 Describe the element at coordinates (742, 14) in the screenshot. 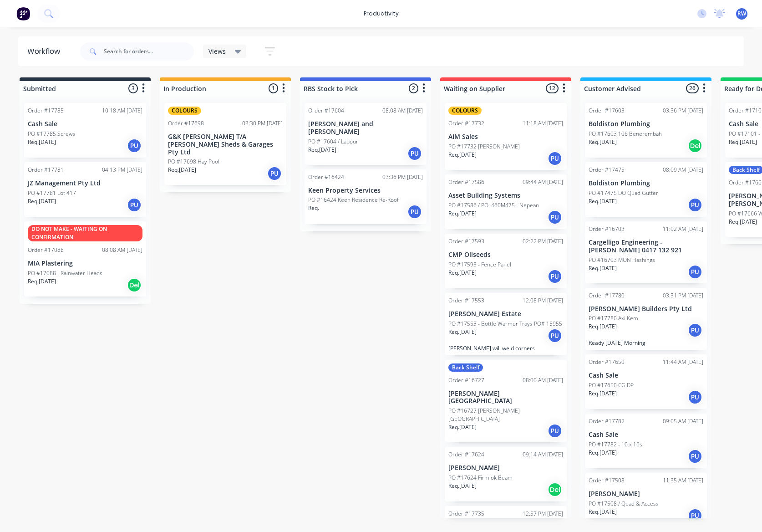

I see `span: RW` at that location.